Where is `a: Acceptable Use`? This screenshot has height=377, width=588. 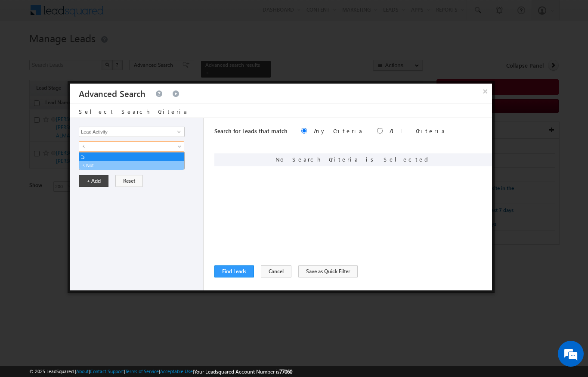
a: Acceptable Use is located at coordinates (176, 371).